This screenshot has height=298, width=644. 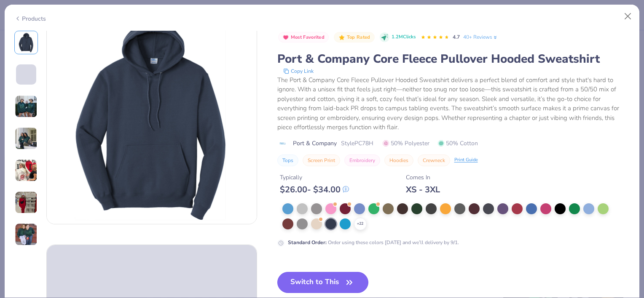 I want to click on div: Port & Company Core Fleece Pullover Hooded Sweatshirt, so click(x=453, y=59).